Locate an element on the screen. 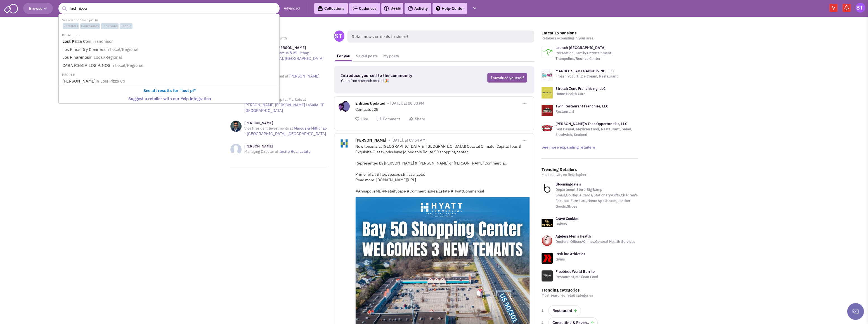  a: For you is located at coordinates (344, 56).